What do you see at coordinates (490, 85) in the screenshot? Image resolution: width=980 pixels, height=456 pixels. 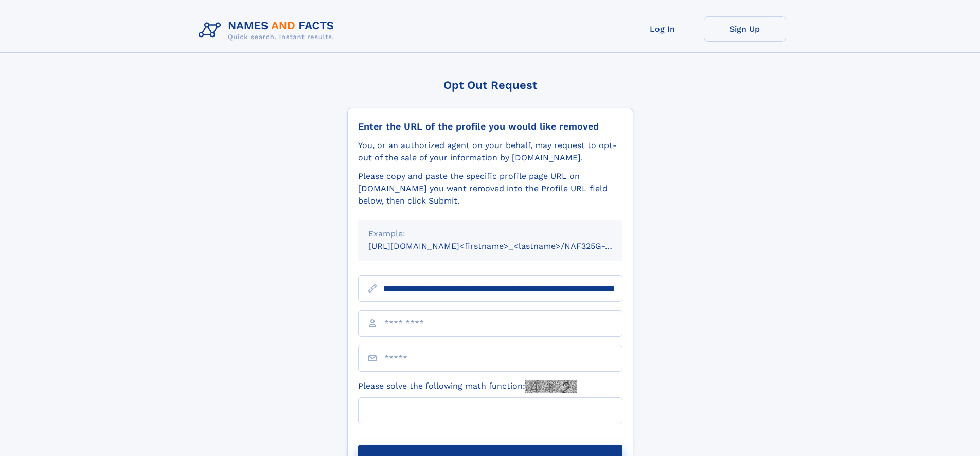 I see `div: Opt Out Request` at bounding box center [490, 85].